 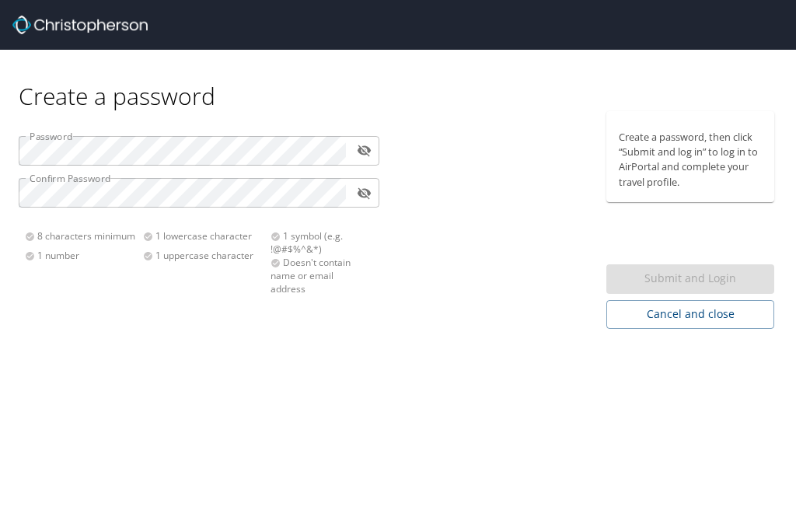 What do you see at coordinates (690, 314) in the screenshot?
I see `span: Cancel and close` at bounding box center [690, 314].